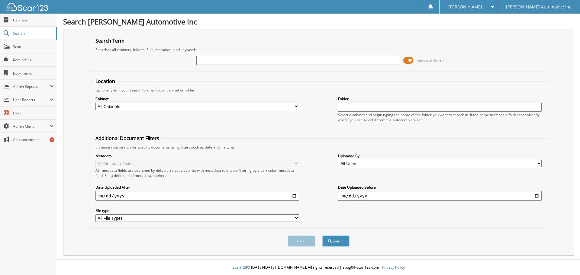 The image size is (580, 275). I want to click on label: Metadata, so click(197, 156).